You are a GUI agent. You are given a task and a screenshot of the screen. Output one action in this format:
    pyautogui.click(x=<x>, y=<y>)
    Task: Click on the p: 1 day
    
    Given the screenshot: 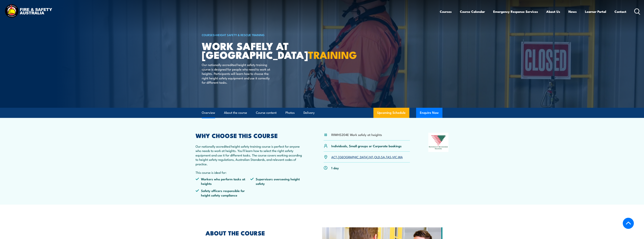 What is the action you would take?
    pyautogui.click(x=335, y=168)
    